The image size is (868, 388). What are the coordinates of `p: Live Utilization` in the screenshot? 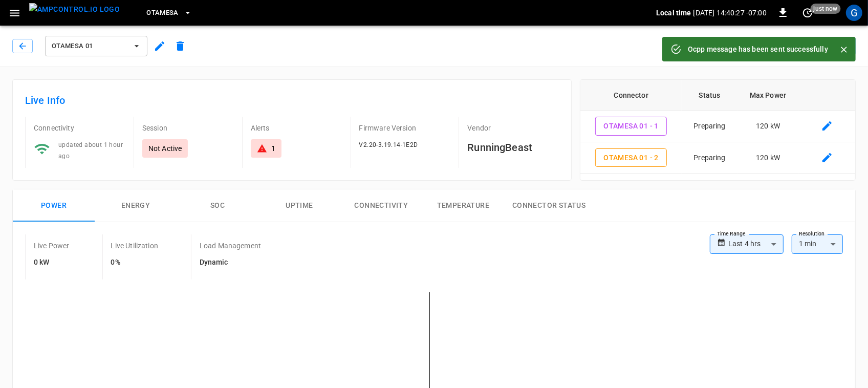 It's located at (134, 246).